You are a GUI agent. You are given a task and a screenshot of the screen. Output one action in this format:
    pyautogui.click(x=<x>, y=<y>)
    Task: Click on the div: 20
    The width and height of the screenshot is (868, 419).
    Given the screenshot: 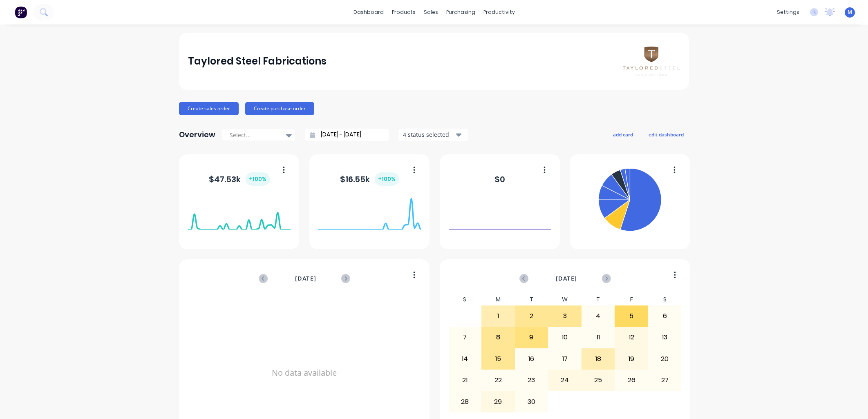 What is the action you would take?
    pyautogui.click(x=664, y=359)
    